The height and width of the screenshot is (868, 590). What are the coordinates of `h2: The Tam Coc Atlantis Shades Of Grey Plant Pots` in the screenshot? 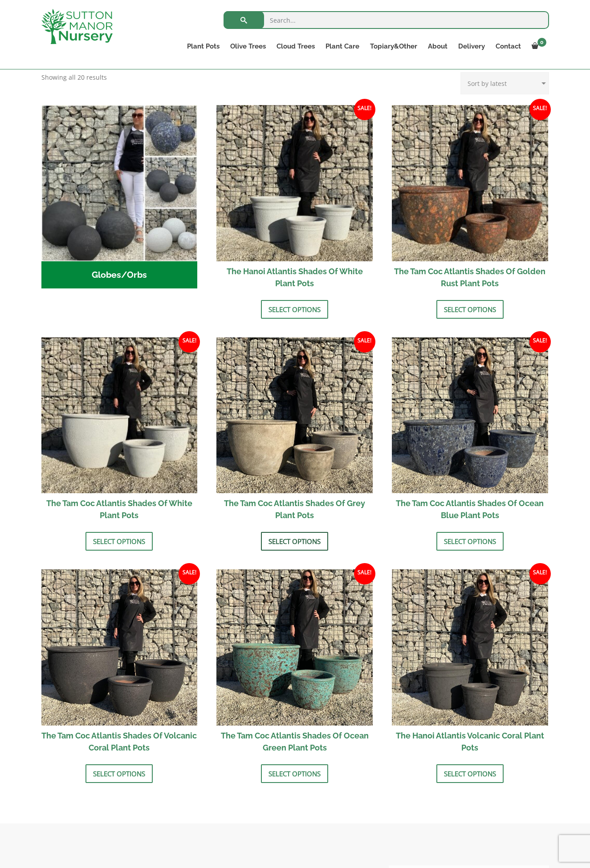 It's located at (295, 509).